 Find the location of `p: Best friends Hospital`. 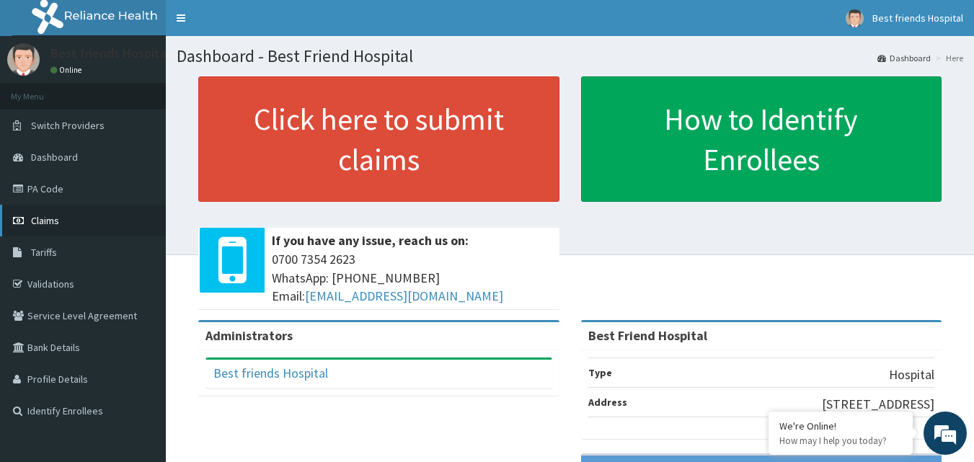

p: Best friends Hospital is located at coordinates (110, 53).